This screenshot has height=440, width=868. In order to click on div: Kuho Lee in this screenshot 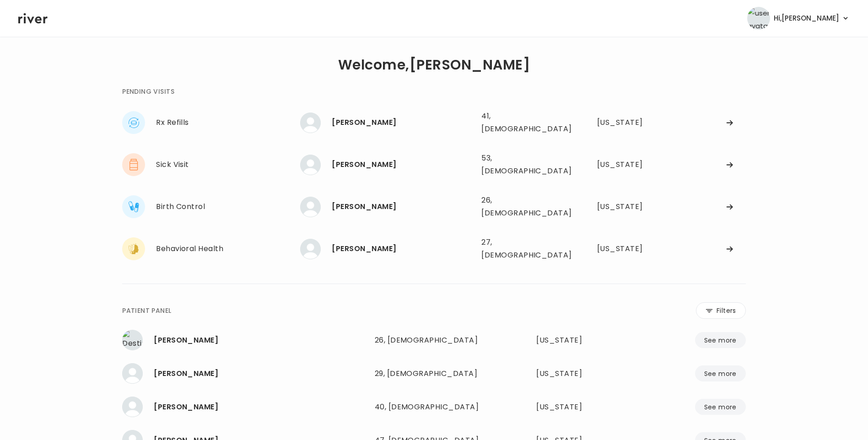, I will do `click(402, 206)`.